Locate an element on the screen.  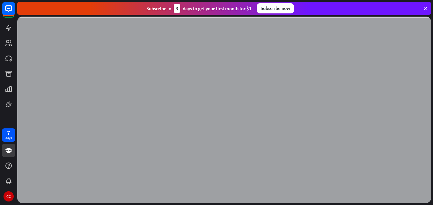
div: 7 is located at coordinates (9, 133).